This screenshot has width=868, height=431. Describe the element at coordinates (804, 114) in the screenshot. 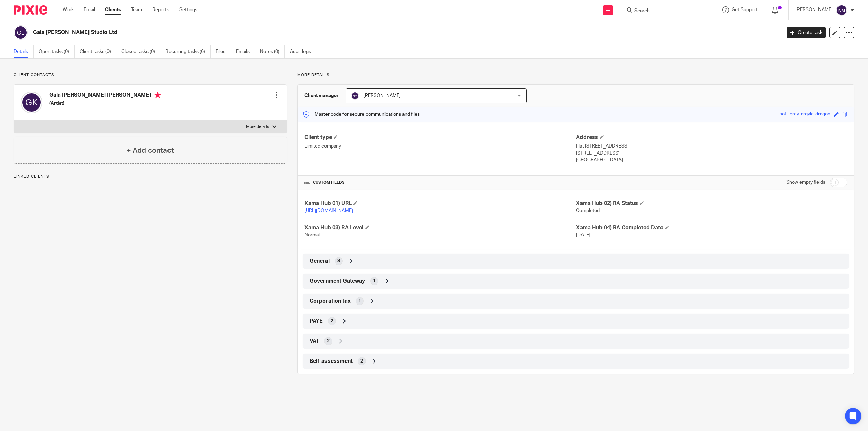

I see `div: soft-grey-argyle-dragon` at that location.